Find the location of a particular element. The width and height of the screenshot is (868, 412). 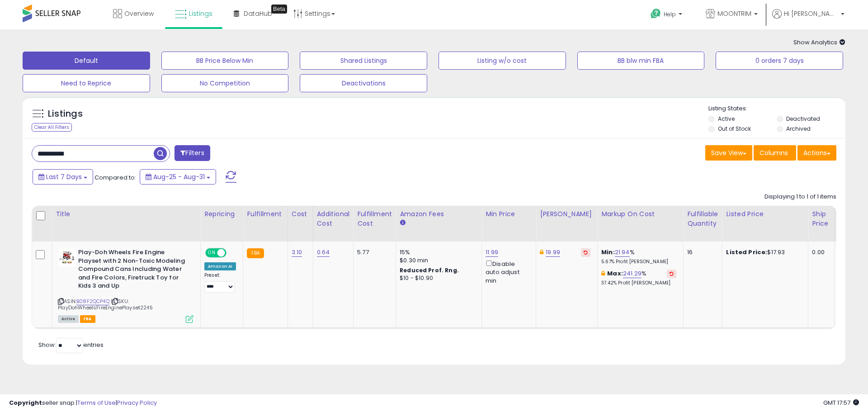

span: Listings is located at coordinates (201, 14).